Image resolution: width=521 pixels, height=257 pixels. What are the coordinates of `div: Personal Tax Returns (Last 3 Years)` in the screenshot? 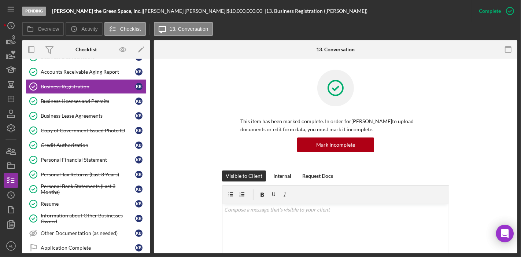 It's located at (88, 174).